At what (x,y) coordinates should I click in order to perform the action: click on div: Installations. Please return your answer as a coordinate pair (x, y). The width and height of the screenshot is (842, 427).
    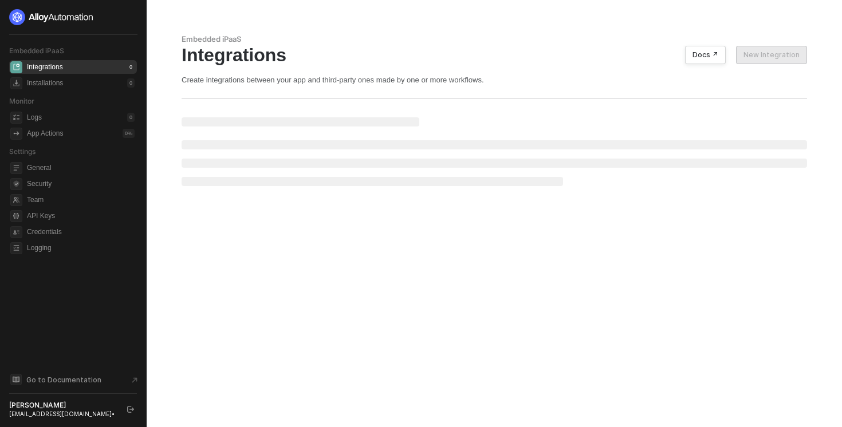
    Looking at the image, I should click on (45, 83).